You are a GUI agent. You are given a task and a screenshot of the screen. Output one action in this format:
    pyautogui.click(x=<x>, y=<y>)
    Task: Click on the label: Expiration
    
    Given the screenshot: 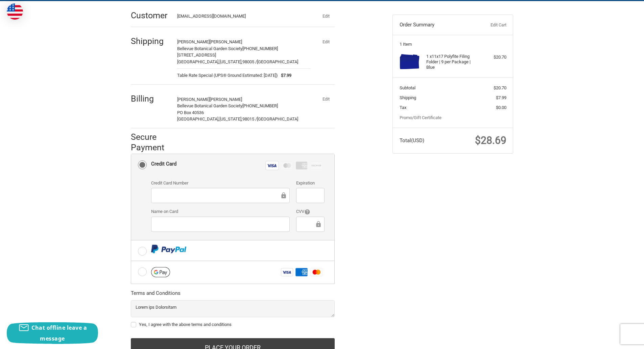 What is the action you would take?
    pyautogui.click(x=310, y=183)
    